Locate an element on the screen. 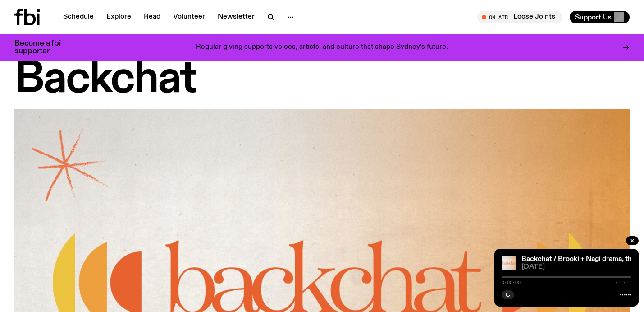 Image resolution: width=644 pixels, height=312 pixels. a: Read is located at coordinates (152, 17).